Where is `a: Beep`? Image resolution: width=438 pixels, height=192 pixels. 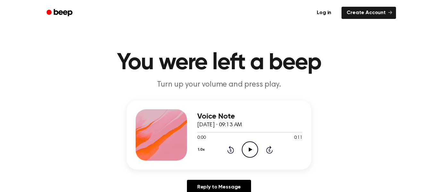
a: Beep is located at coordinates (60, 13).